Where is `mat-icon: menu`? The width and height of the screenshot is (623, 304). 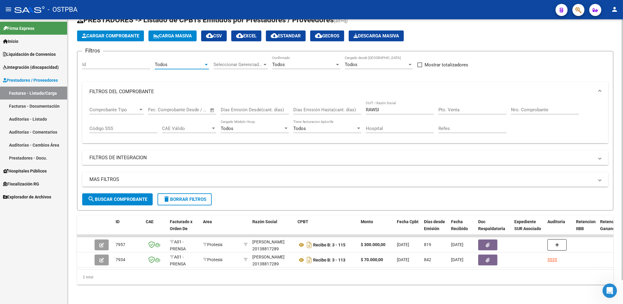 mat-icon: menu is located at coordinates (8, 9).